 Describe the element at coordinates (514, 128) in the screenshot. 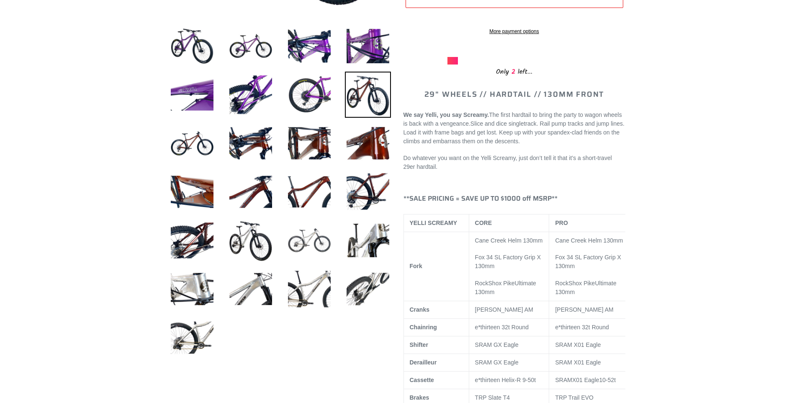

I see `p: Slice and dice singletrack. Rail pump tracks and jump lines. Load it with frame bags and get lost...` at that location.